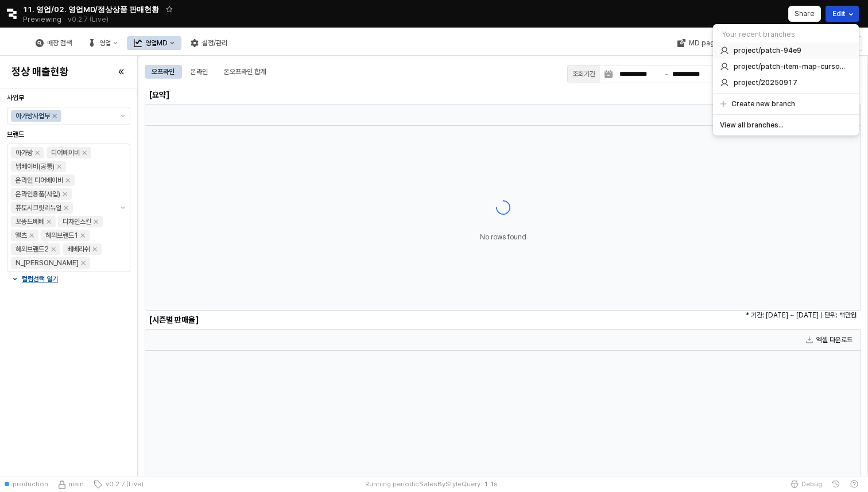 The image size is (868, 492). Describe the element at coordinates (83, 263) in the screenshot. I see `div: Remove N_이야이야오` at that location.